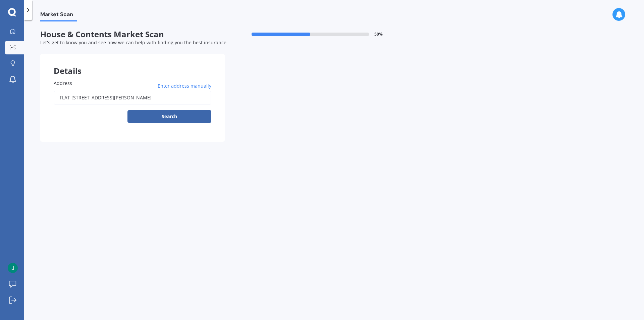 The height and width of the screenshot is (320, 644). Describe the element at coordinates (133, 42) in the screenshot. I see `span: Let's get to know you and see how we can help with finding you the best insurance` at that location.